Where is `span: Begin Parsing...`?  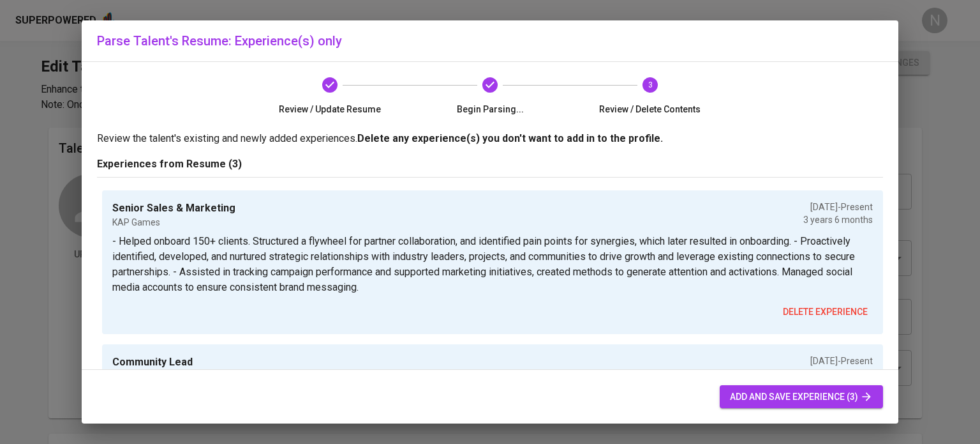 span: Begin Parsing... is located at coordinates (490, 109).